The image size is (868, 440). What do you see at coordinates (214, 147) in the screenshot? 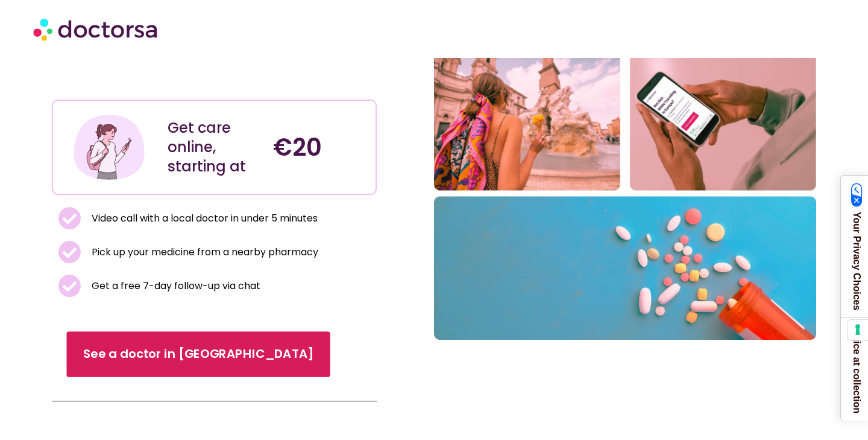
I see `div: Get care online, starting at` at bounding box center [214, 147].